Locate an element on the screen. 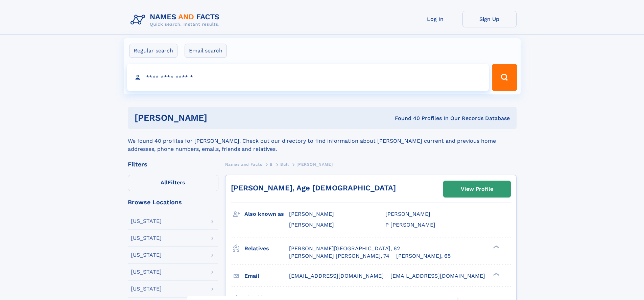 This screenshot has height=300, width=644. a: B is located at coordinates (271, 164).